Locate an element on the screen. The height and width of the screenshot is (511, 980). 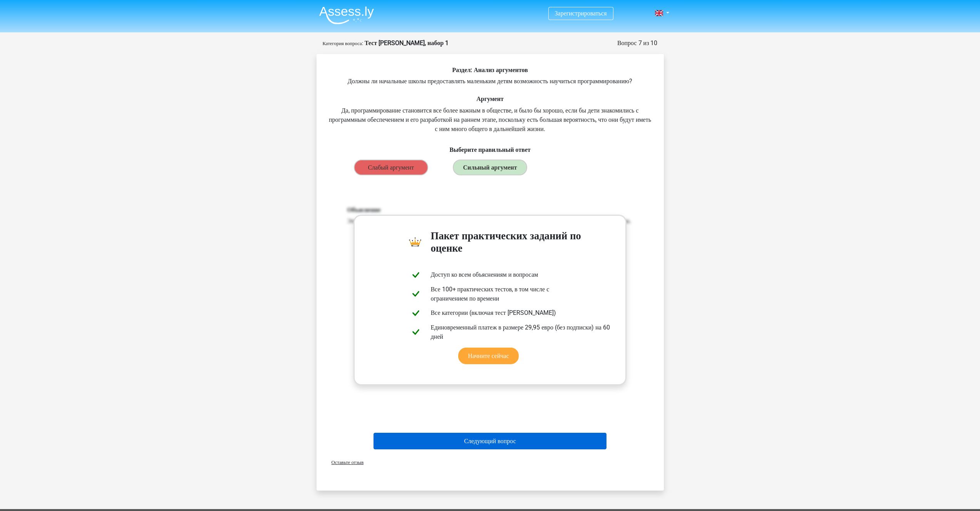
font: Объяснение is located at coordinates (364, 210).